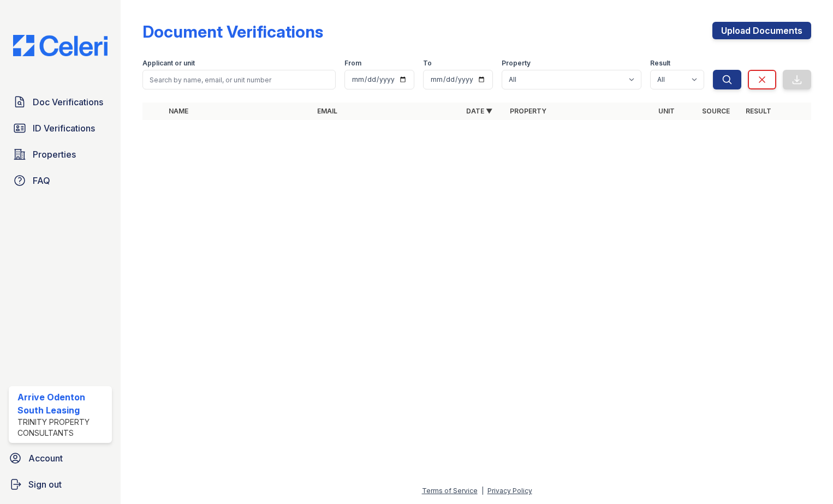  Describe the element at coordinates (450, 490) in the screenshot. I see `a: Terms of Service` at that location.